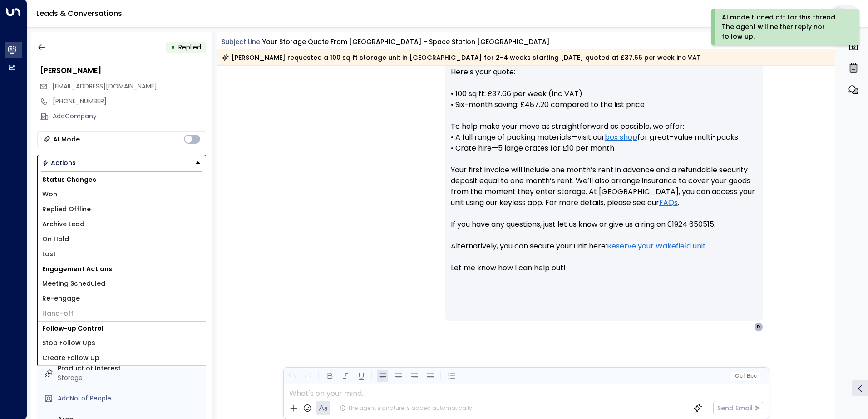 This screenshot has height=419, width=868. Describe the element at coordinates (668, 203) in the screenshot. I see `a: FAQs` at that location.